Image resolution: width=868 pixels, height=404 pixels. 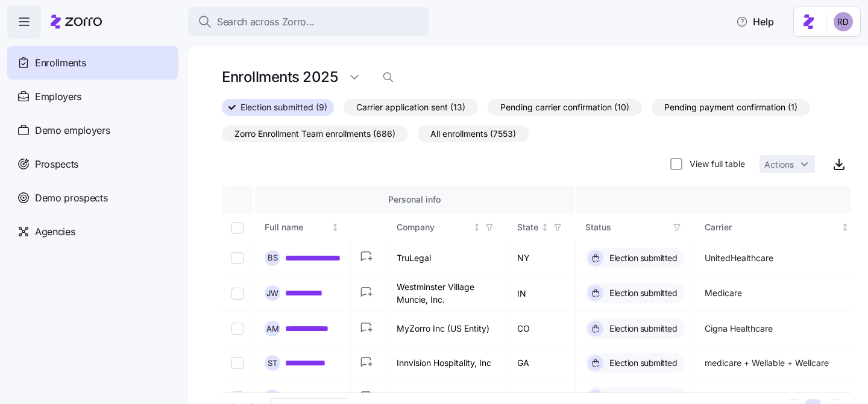 I want to click on span: Medicare, so click(x=723, y=293).